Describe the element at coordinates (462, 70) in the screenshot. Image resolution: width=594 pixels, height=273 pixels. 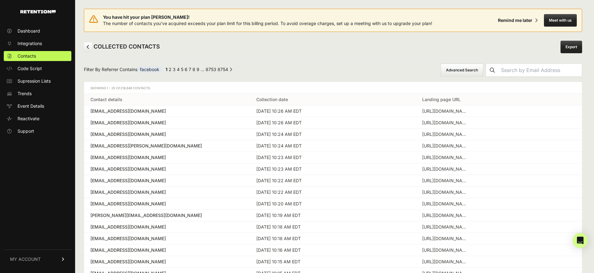
I see `button: Advanced Search` at that location.